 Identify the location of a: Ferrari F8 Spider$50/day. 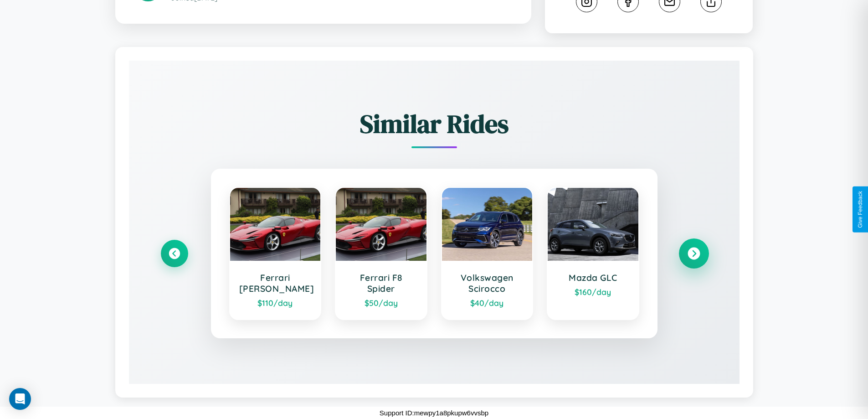
(381, 253).